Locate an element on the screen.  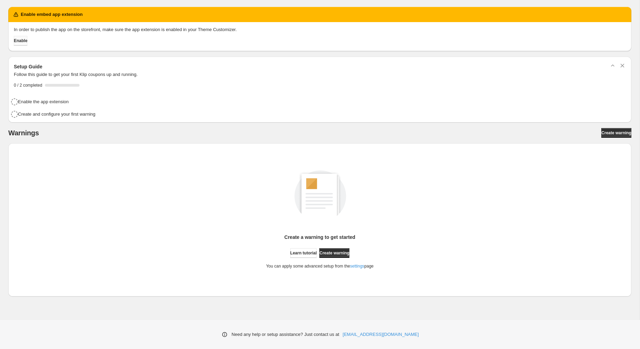
h4: Enable the app extension is located at coordinates (43, 102).